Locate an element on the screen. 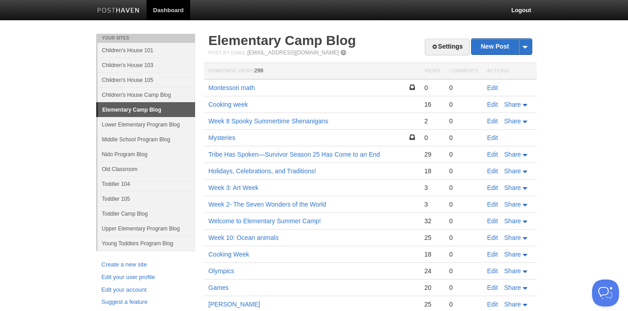 This screenshot has width=628, height=311. a: Week 8 Spooky Summertime Shenanigans is located at coordinates (268, 121).